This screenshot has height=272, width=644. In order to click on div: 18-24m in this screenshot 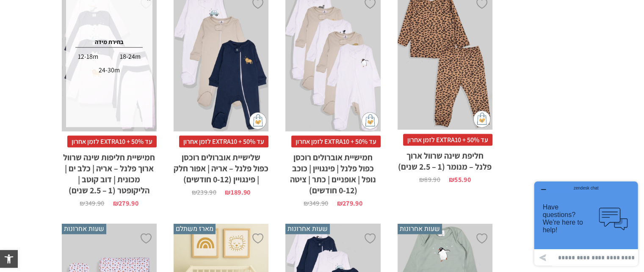, I will do `click(130, 57)`.